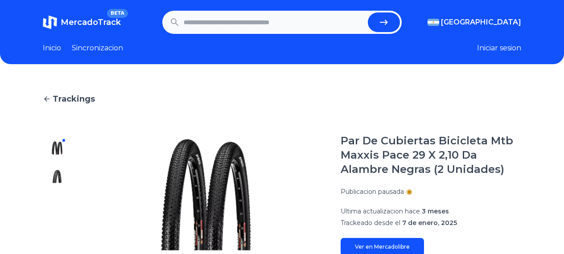 The width and height of the screenshot is (564, 254). What do you see at coordinates (380, 211) in the screenshot?
I see `span: Ultima actualizacion hace` at bounding box center [380, 211].